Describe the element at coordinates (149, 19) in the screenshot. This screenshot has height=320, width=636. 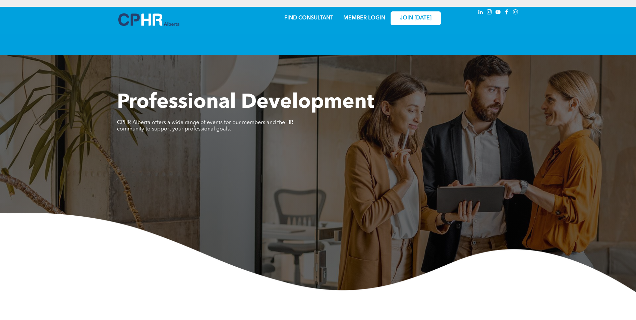
I see `img: A blue and white logo for cp alberta` at that location.